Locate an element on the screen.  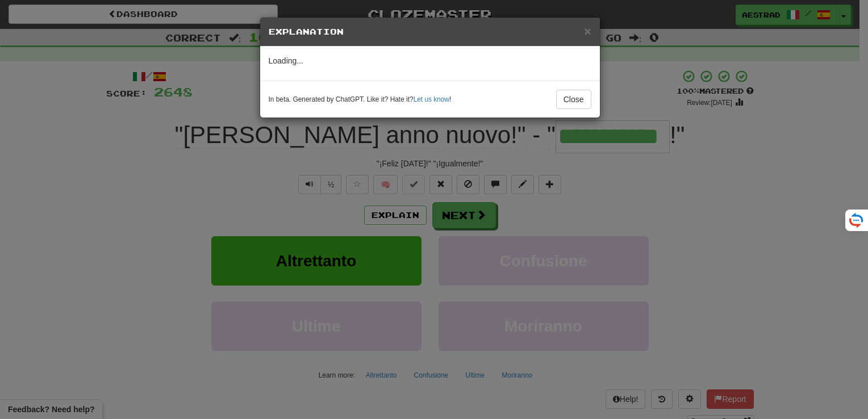
p: Loading... is located at coordinates (430, 61).